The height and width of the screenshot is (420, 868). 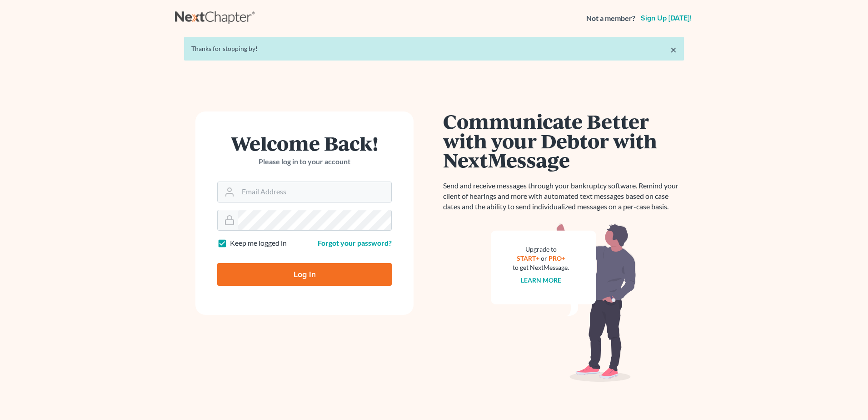 I want to click on strong: Not a member?, so click(x=611, y=18).